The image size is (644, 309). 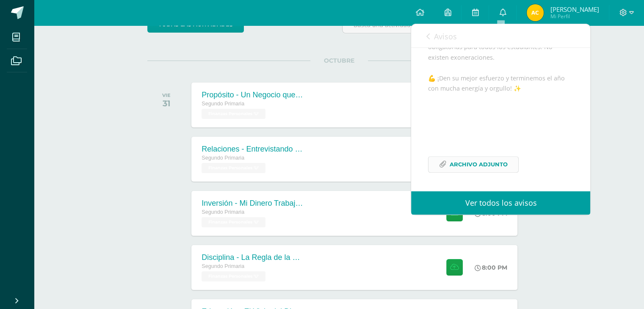 I want to click on div: VIE, so click(x=166, y=95).